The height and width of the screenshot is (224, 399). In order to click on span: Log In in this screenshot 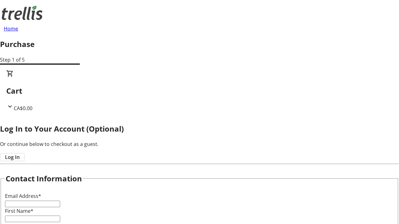, I will do `click(12, 157)`.